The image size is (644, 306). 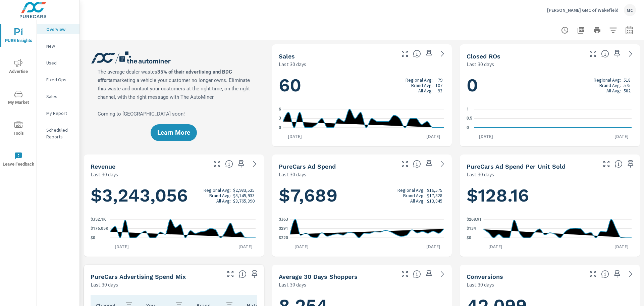 What do you see at coordinates (244, 196) in the screenshot?
I see `p: $5,145,933` at bounding box center [244, 196].